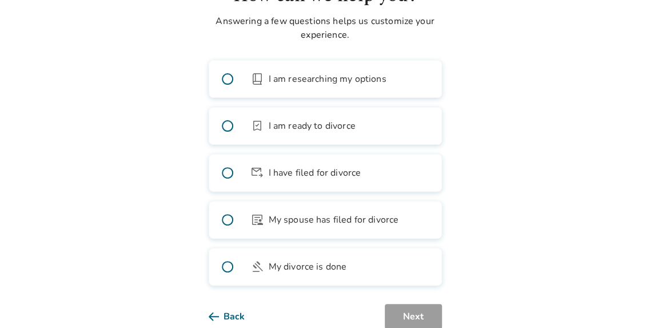  What do you see at coordinates (315, 173) in the screenshot?
I see `span: I have filed for divorce` at bounding box center [315, 173].